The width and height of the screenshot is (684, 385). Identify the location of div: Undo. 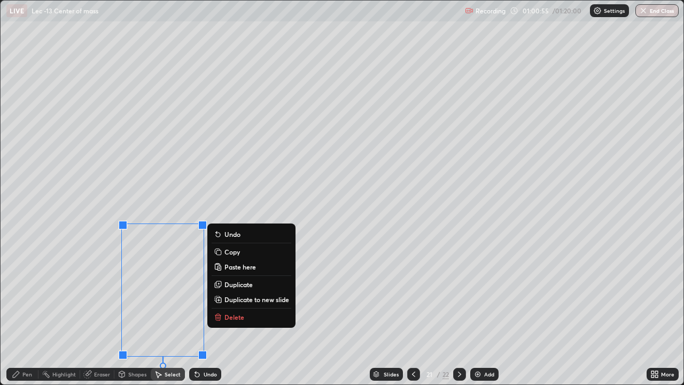
(210, 374).